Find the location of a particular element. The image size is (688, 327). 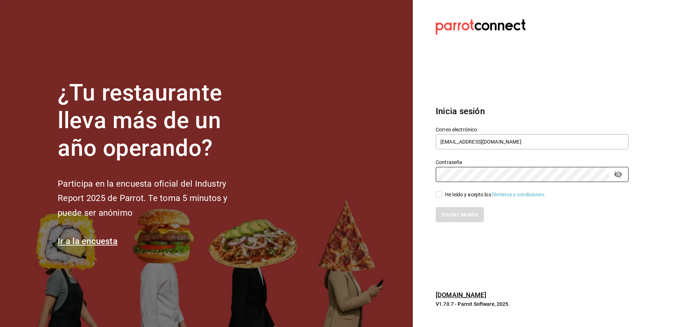

label: Contraseña is located at coordinates (532, 162).